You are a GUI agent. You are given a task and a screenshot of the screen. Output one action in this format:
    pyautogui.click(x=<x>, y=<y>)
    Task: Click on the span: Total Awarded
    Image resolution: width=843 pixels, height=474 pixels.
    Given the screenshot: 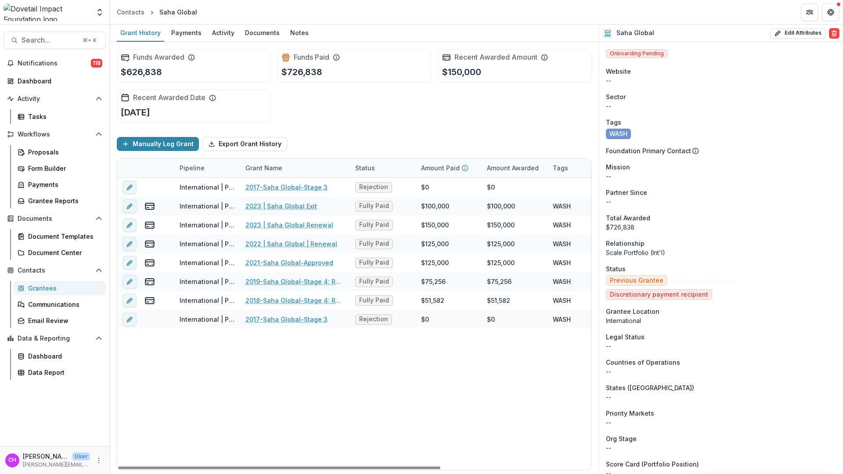 What is the action you would take?
    pyautogui.click(x=628, y=218)
    